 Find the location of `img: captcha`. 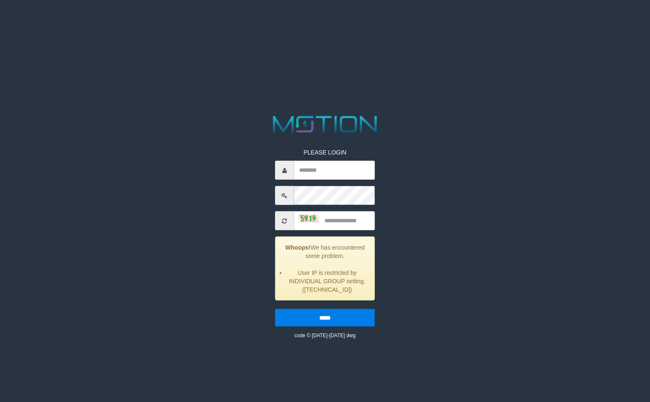

img: captcha is located at coordinates (309, 218).